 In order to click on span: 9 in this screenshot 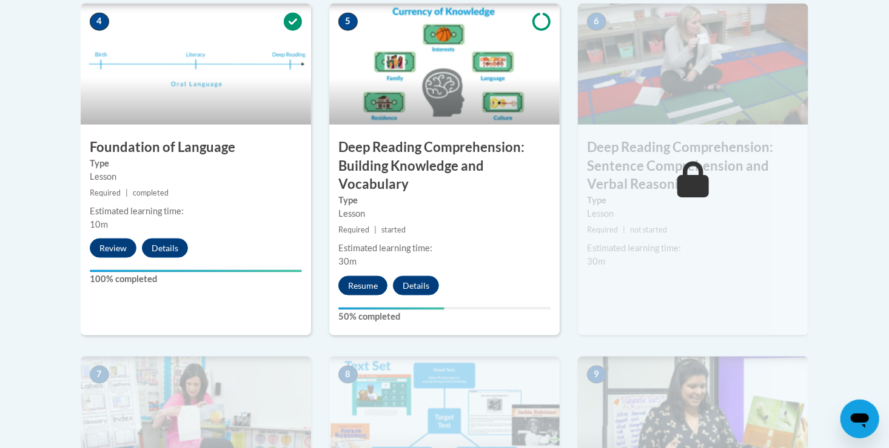, I will do `click(596, 375)`.